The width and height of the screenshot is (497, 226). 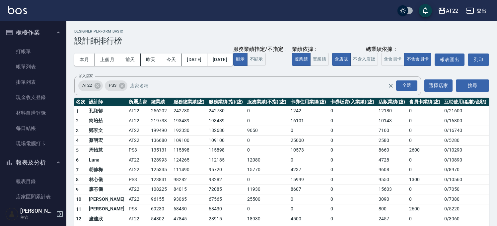 What do you see at coordinates (77, 111) in the screenshot?
I see `span: 1` at bounding box center [77, 111].